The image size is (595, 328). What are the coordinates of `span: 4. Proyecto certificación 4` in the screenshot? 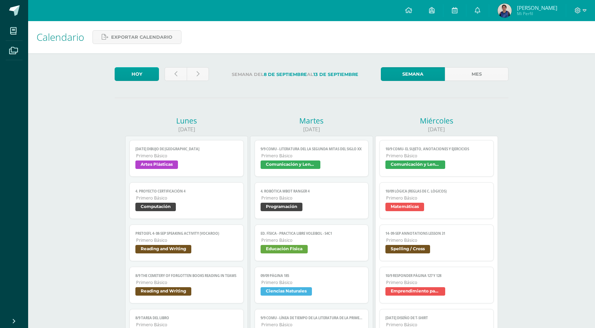 It's located at (186, 191).